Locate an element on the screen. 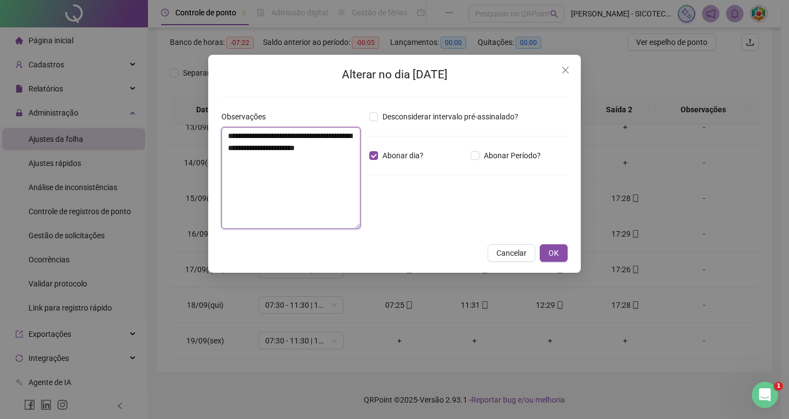 The image size is (789, 419). label: Observações is located at coordinates (247, 117).